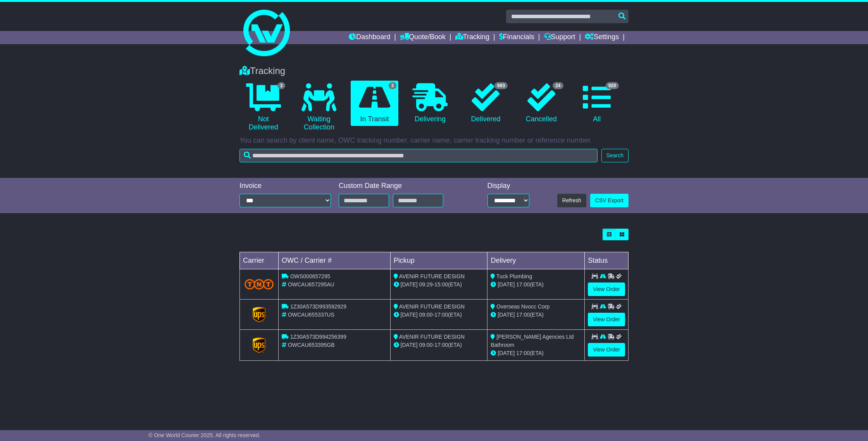 This screenshot has width=868, height=441. What do you see at coordinates (501, 86) in the screenshot?
I see `span: 893` at bounding box center [501, 86].